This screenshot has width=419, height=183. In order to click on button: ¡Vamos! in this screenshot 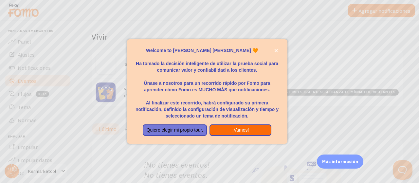, I will do `click(240, 130)`.